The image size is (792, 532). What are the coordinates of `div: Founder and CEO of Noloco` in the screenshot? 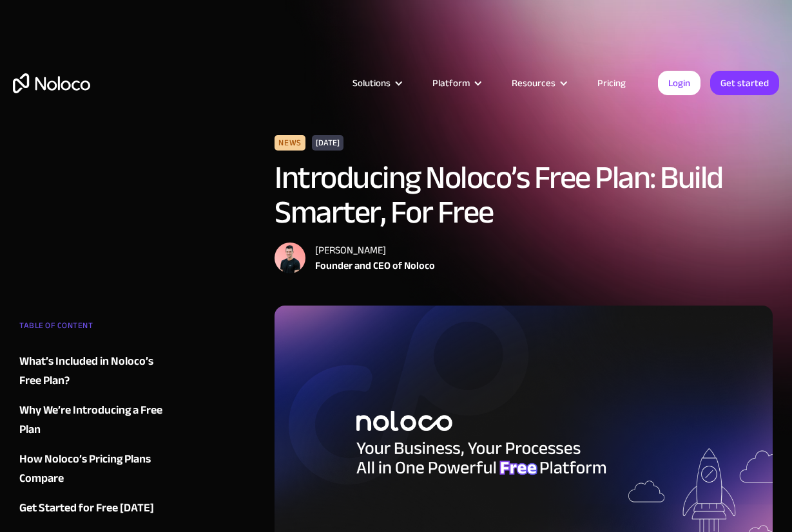 It's located at (375, 266).